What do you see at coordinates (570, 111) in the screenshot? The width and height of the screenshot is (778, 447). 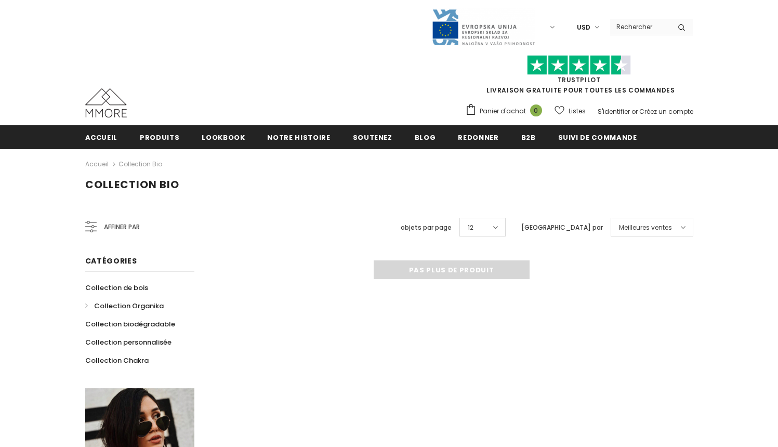 I see `a: Listes` at bounding box center [570, 111].